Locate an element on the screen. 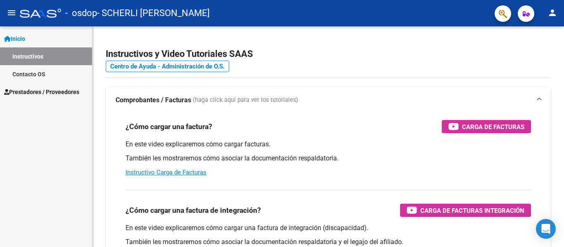  p: En este video explicaremos cómo cargar facturas. is located at coordinates (328, 145).